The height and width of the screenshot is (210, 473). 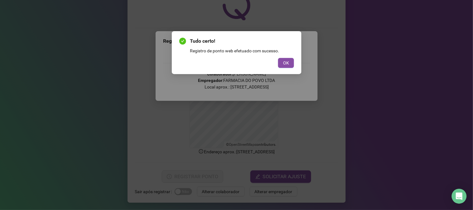 What do you see at coordinates (286, 63) in the screenshot?
I see `button: OK` at bounding box center [286, 63].